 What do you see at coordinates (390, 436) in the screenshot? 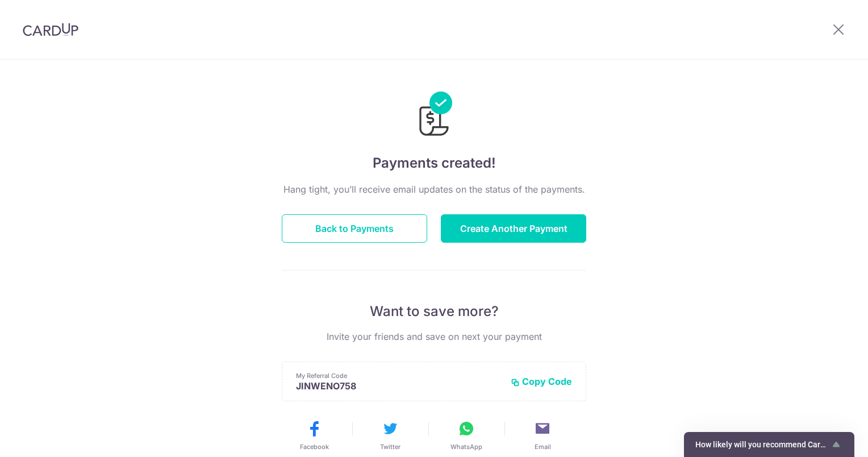
I see `button: Twitter` at bounding box center [390, 436].